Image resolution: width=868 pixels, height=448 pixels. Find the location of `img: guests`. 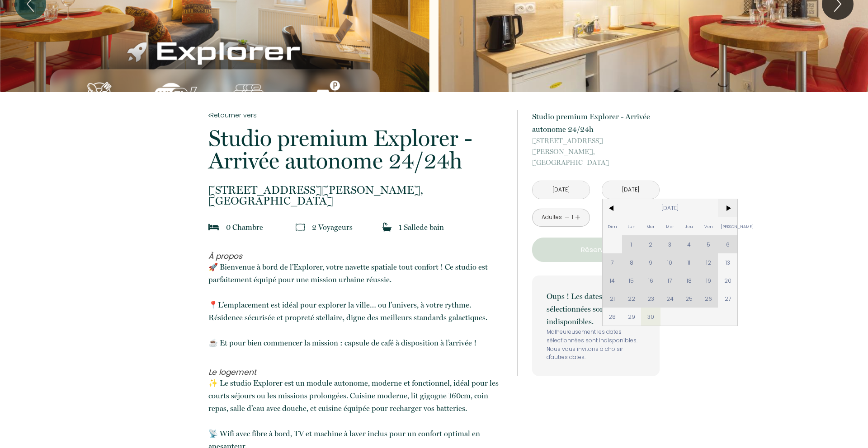

img: guests is located at coordinates (300, 228).